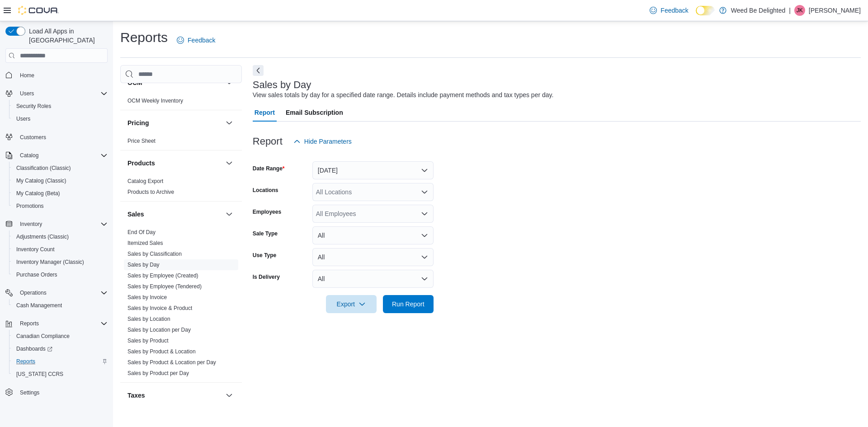  Describe the element at coordinates (147, 297) in the screenshot. I see `span: Sales by Invoice` at that location.